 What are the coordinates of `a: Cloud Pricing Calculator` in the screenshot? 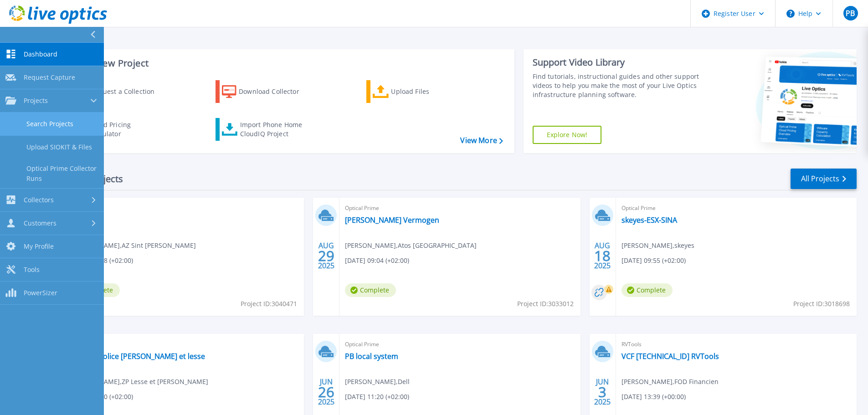 It's located at (115, 129).